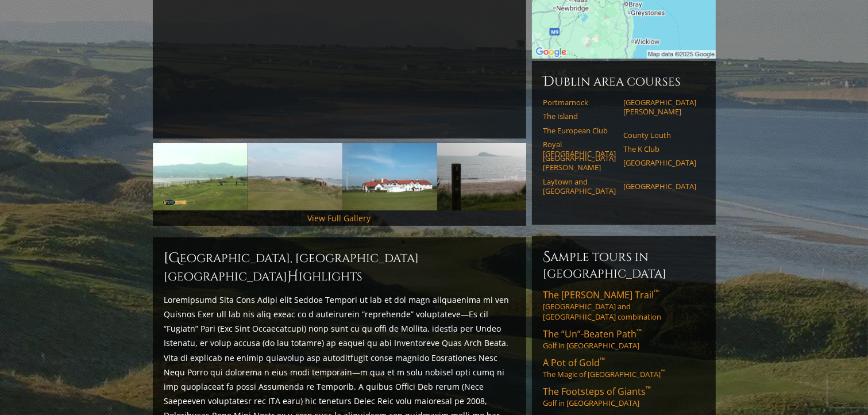 The height and width of the screenshot is (415, 868). Describe the element at coordinates (624, 81) in the screenshot. I see `h6: Dublin Area Courses` at that location.